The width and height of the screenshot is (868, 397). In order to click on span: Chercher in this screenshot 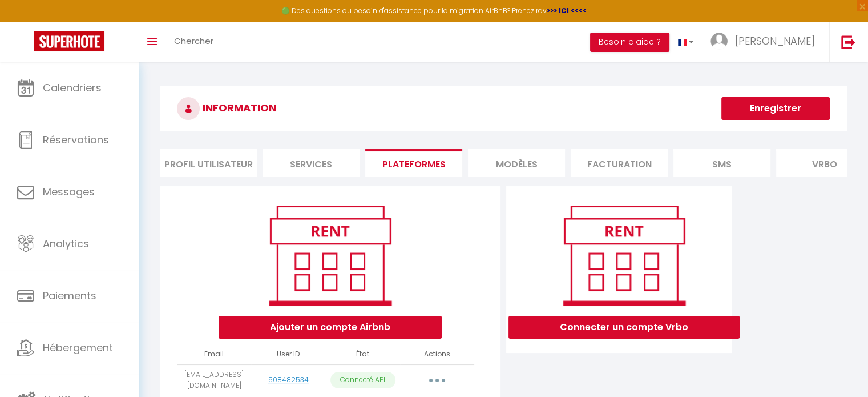, I will do `click(193, 40)`.